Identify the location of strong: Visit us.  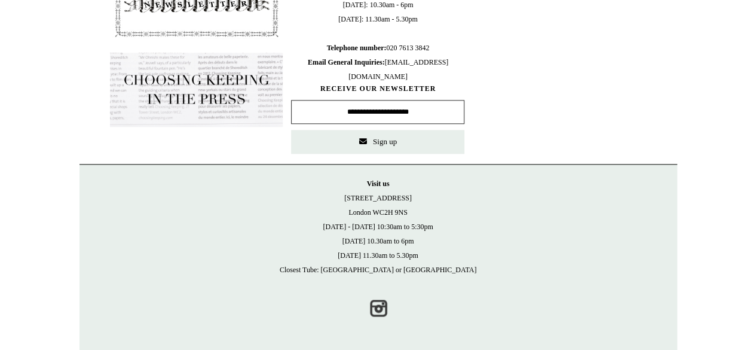
(378, 183).